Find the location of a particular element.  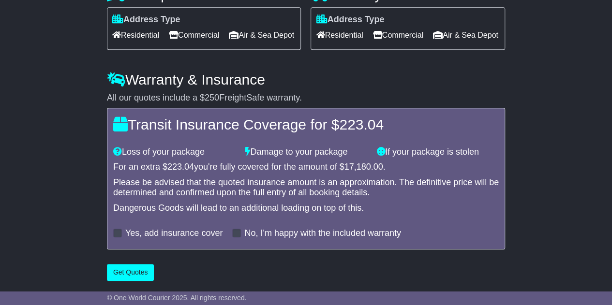

label: Yes, add insurance cover is located at coordinates (174, 234).